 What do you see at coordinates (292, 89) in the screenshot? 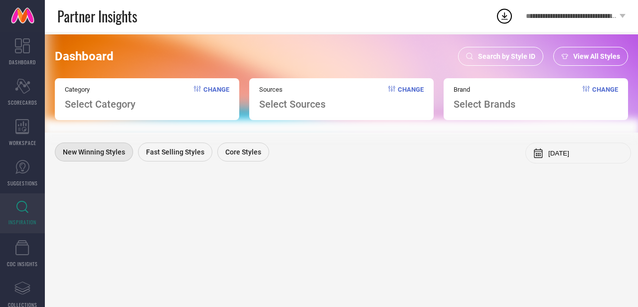
I see `span: Sources` at bounding box center [292, 89].